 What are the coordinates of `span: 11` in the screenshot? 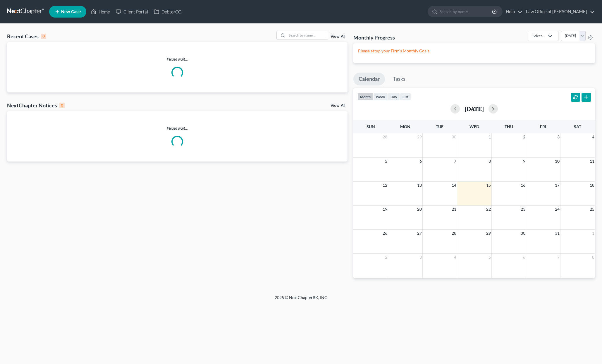 It's located at (592, 161).